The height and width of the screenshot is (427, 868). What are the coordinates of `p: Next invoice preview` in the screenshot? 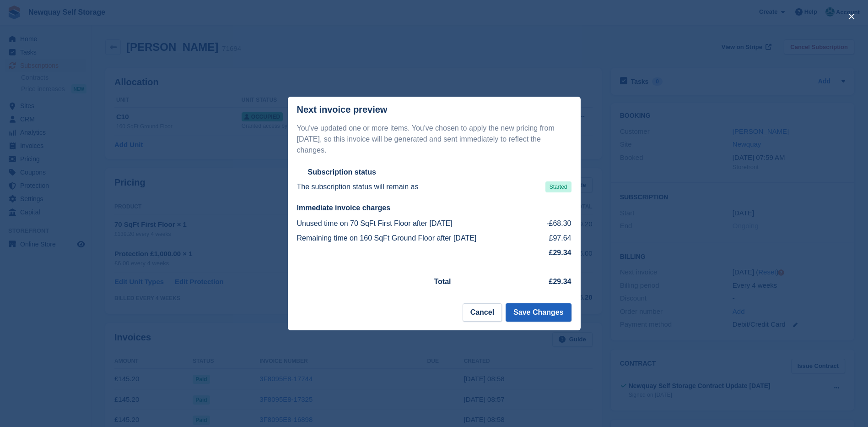 It's located at (343, 110).